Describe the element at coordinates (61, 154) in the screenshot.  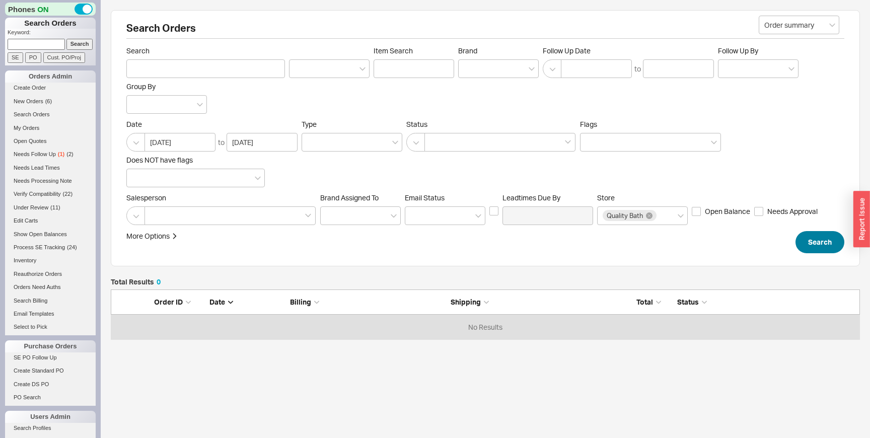
I see `span: ( 1 )` at that location.